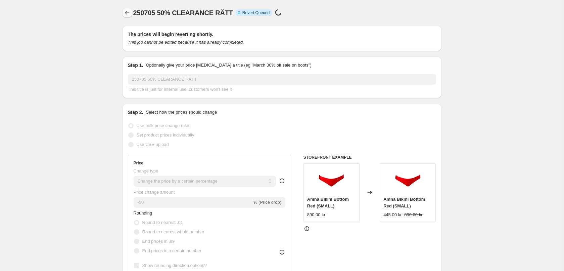 The width and height of the screenshot is (564, 271). Describe the element at coordinates (143, 213) in the screenshot. I see `span: Rounding` at that location.